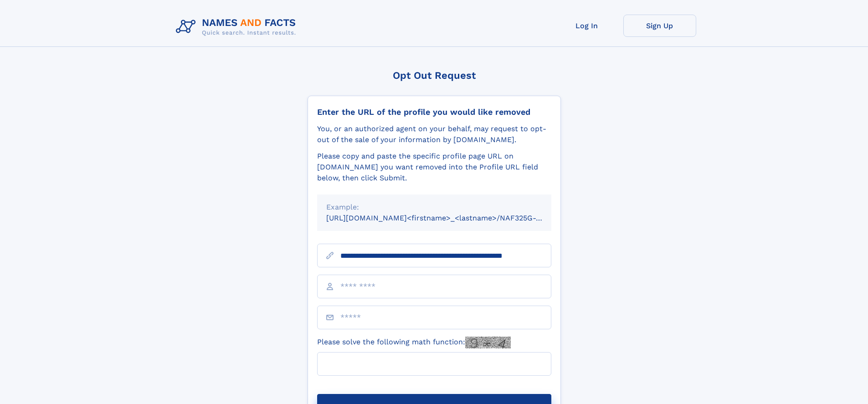  Describe the element at coordinates (587, 25) in the screenshot. I see `a: Log In` at that location.